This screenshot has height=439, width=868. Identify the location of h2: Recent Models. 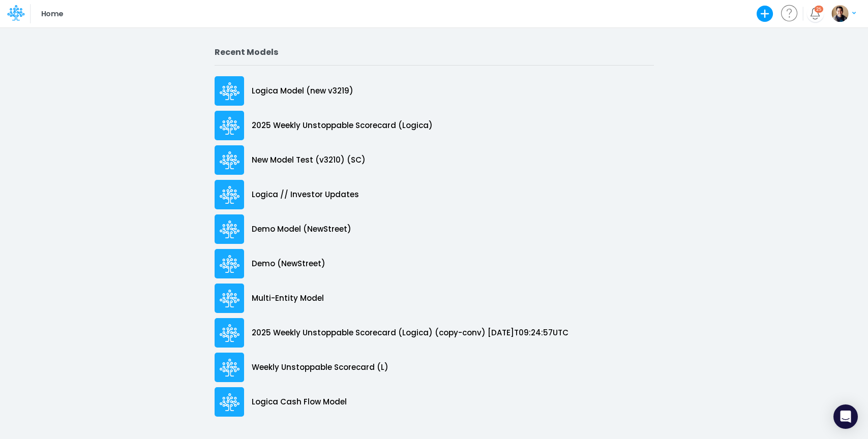
(434, 52).